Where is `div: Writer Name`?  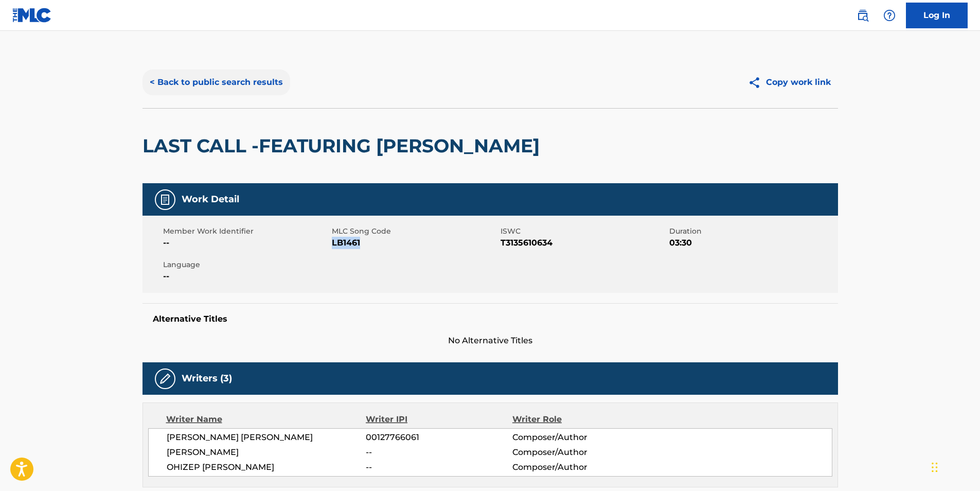 div: Writer Name is located at coordinates (266, 419).